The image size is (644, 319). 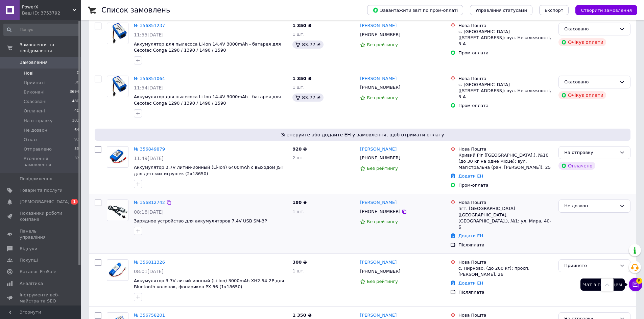 I want to click on div: Ваш ID: 3753792, so click(x=51, y=13).